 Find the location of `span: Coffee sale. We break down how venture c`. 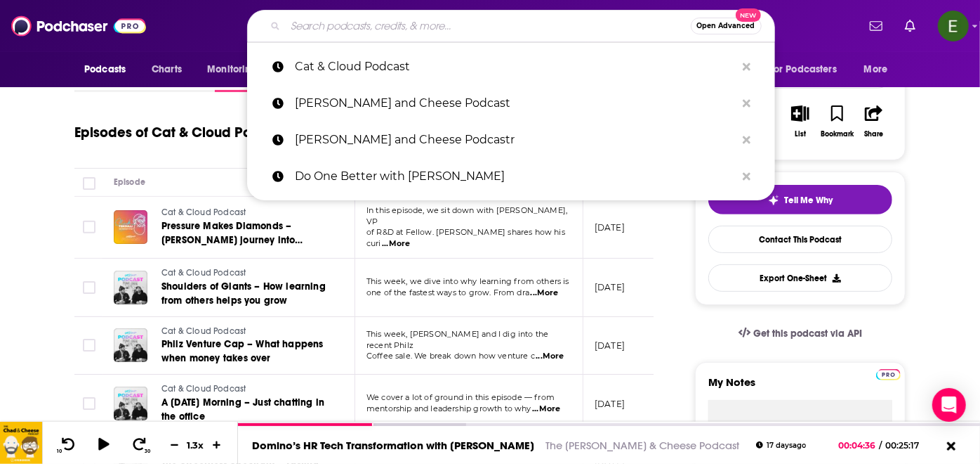

span: Coffee sale. We break down how venture c is located at coordinates (451, 356).